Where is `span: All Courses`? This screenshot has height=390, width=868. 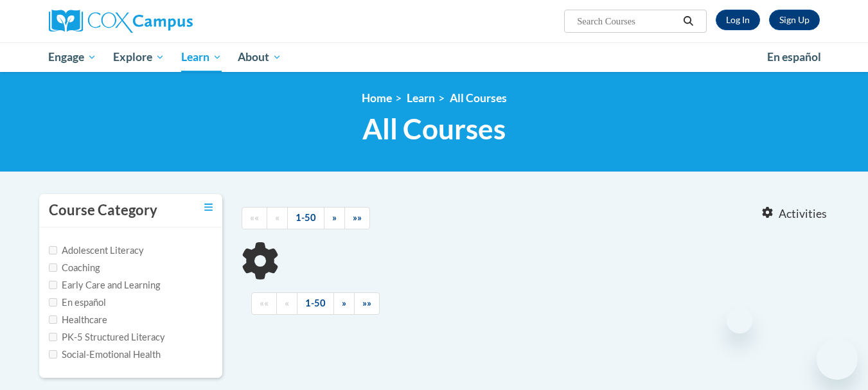 span: All Courses is located at coordinates (434, 128).